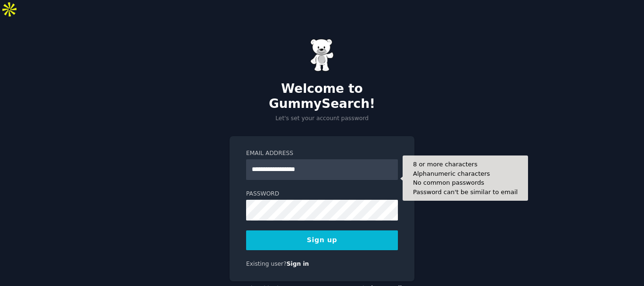  Describe the element at coordinates (322, 119) in the screenshot. I see `p: Let's set your account password` at that location.